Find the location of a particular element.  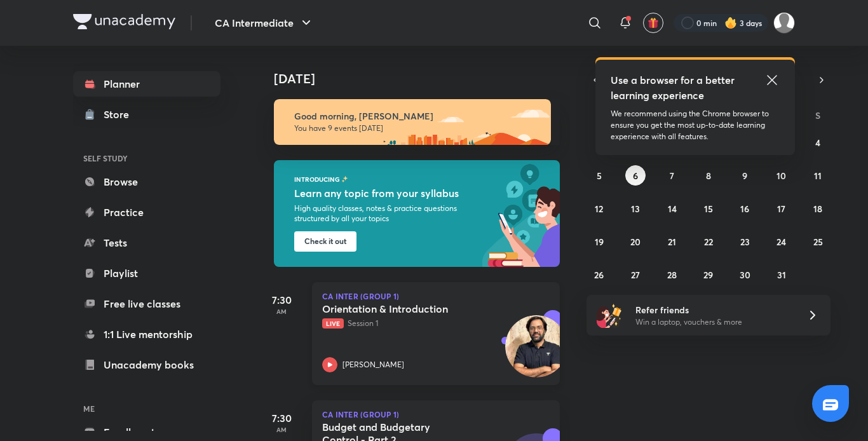

button: October 17, 2025 is located at coordinates (781, 209).